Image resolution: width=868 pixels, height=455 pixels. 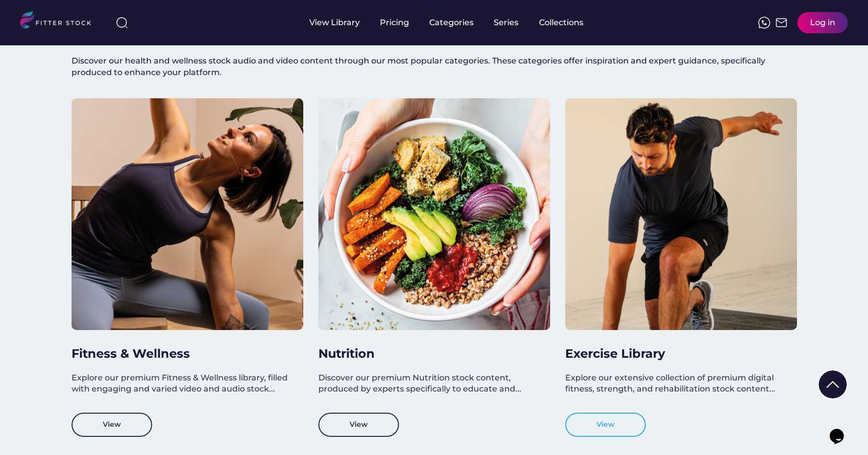 What do you see at coordinates (182, 384) in the screenshot?
I see `div: Explore our premium Fitness & Wellness library, filled with engaging and varied video and audio s...` at bounding box center [182, 384].